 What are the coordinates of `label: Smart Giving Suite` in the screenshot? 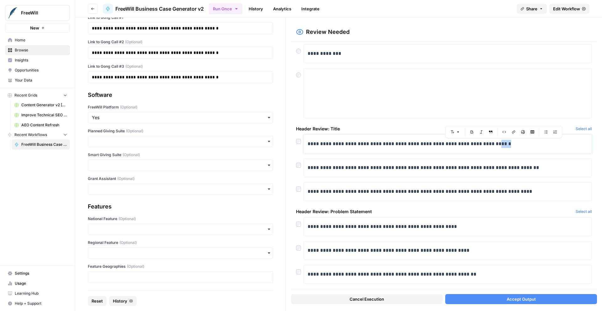 It's located at (180, 155).